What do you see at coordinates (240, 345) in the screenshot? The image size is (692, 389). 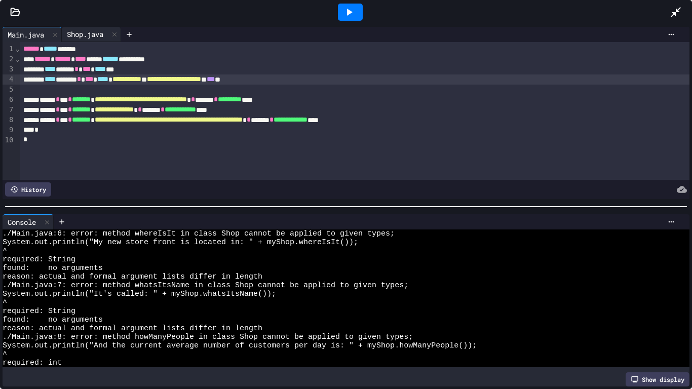 I see `span: System.out.println("And the current average number of customers per day is: " + myShop.howManyPeo...` at bounding box center [240, 345].